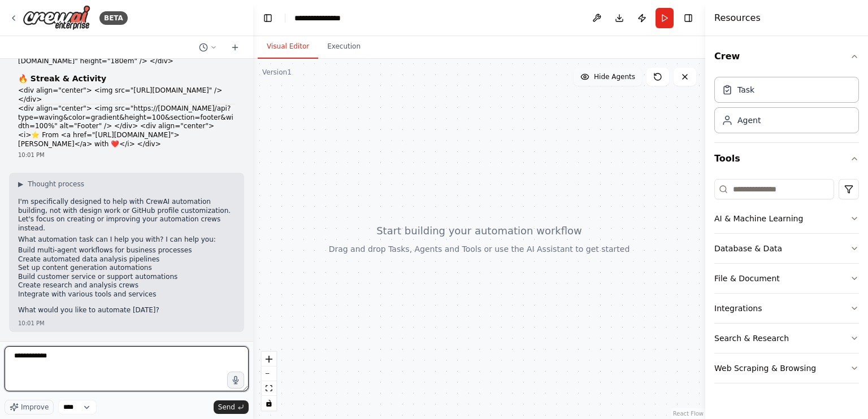  Describe the element at coordinates (208, 47) in the screenshot. I see `button: Switch to previous chat` at that location.